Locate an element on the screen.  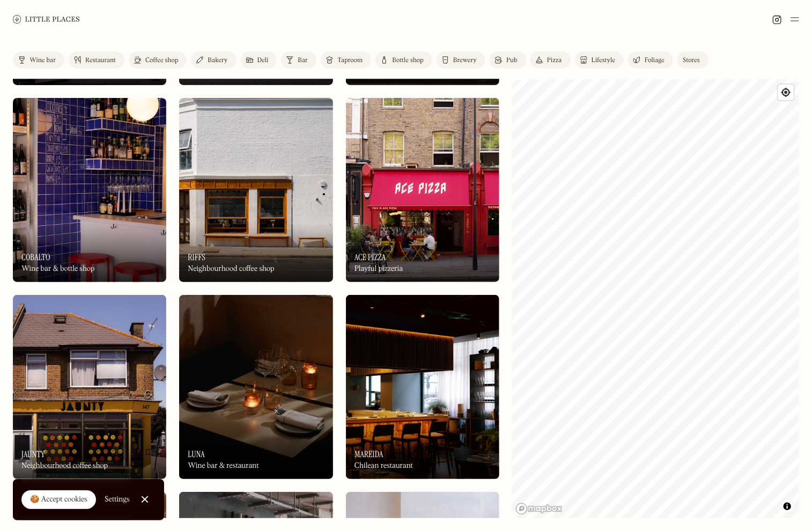
img: Cobalto is located at coordinates (90, 190).